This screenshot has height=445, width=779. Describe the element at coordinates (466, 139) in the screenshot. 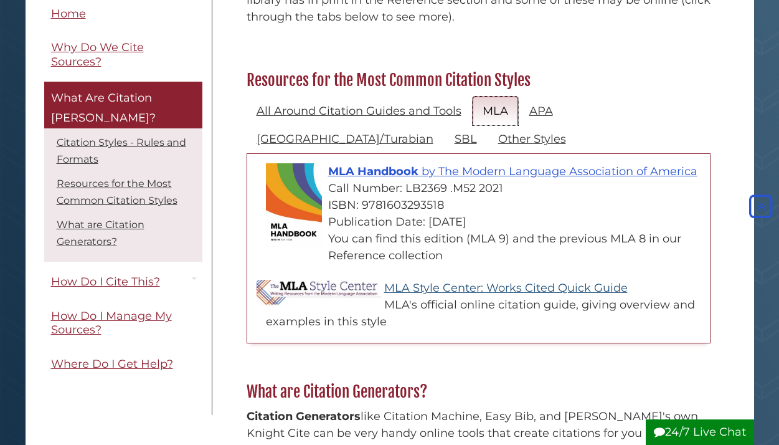

I see `a: SBL` at that location.